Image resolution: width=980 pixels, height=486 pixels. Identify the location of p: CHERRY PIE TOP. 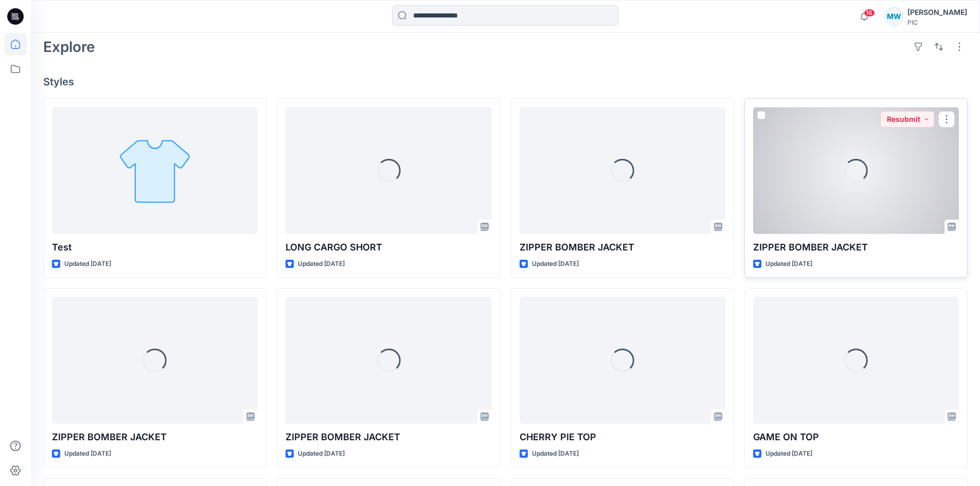
(623, 438).